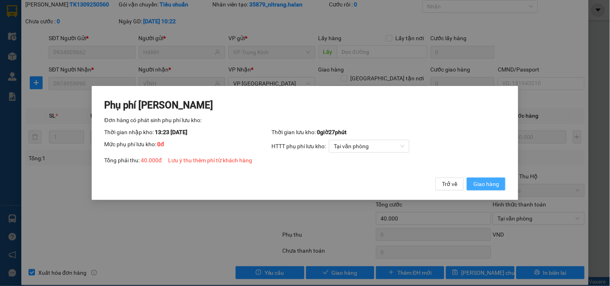 The height and width of the screenshot is (286, 610). I want to click on span: 0 giờ 27 phút, so click(332, 132).